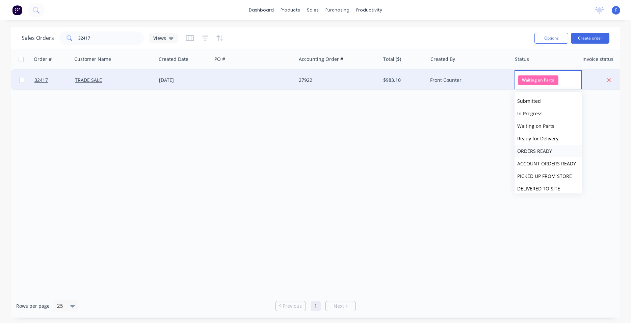  Describe the element at coordinates (160, 38) in the screenshot. I see `span: Views` at that location.